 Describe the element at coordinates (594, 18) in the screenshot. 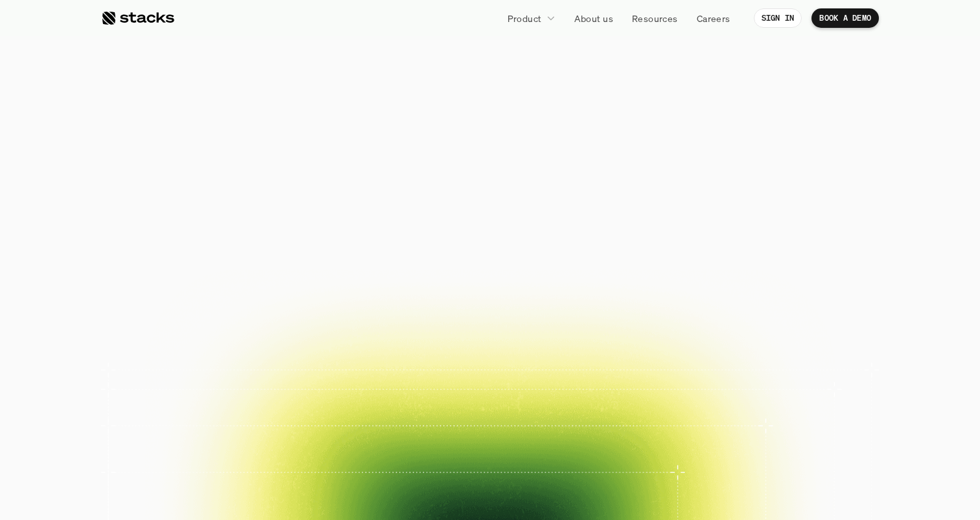

I see `a: About us` at that location.